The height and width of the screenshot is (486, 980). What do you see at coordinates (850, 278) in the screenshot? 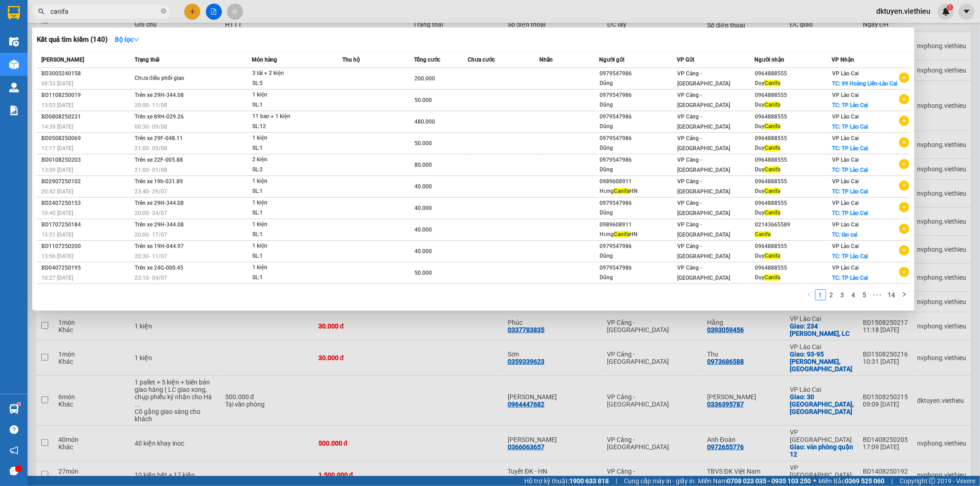
I see `span: TC: TP Lào Cai` at bounding box center [850, 278].